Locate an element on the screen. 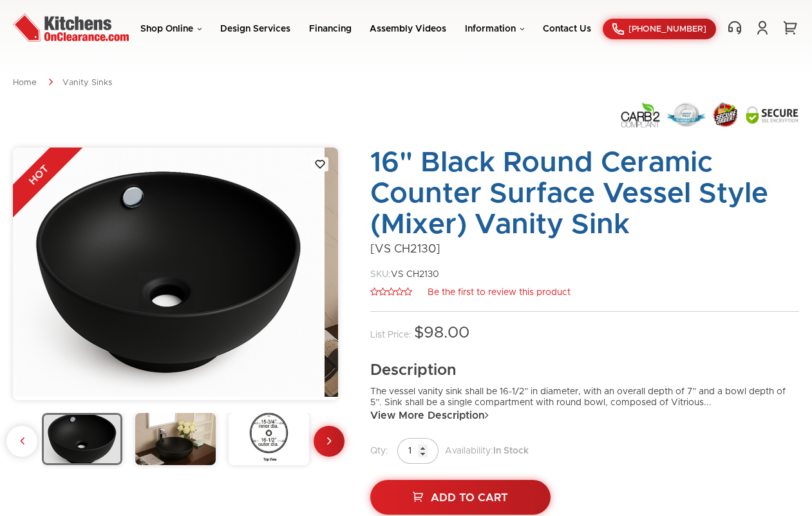  a: Add To Cart is located at coordinates (461, 498).